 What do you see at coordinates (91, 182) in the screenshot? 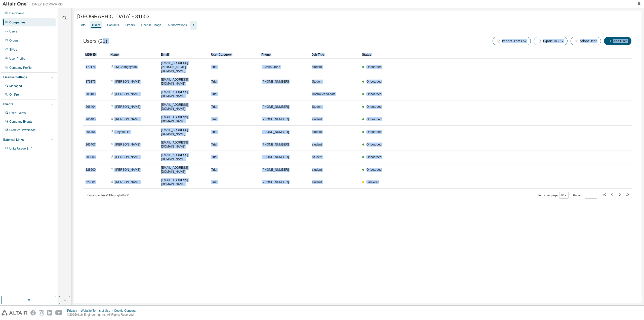
I see `span: 328601` at bounding box center [91, 182].